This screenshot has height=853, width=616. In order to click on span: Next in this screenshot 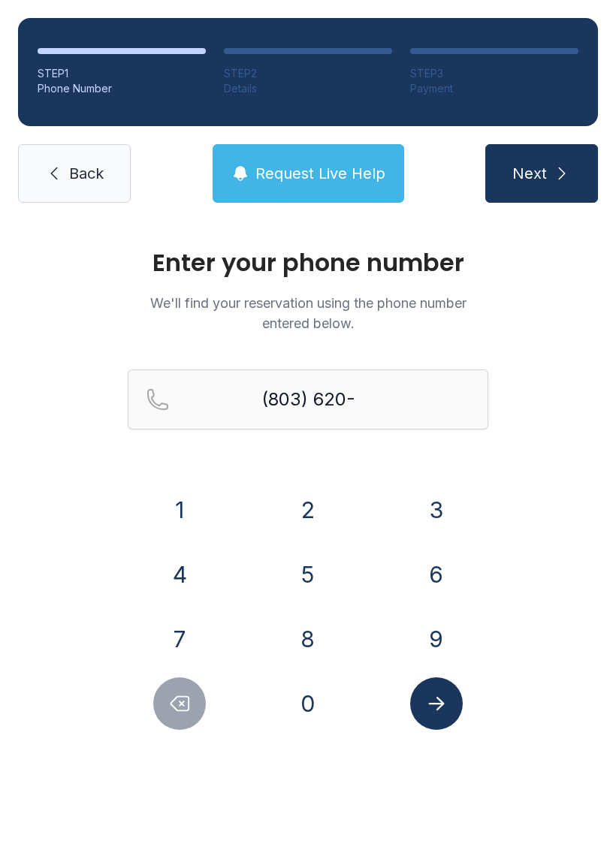, I will do `click(530, 174)`.